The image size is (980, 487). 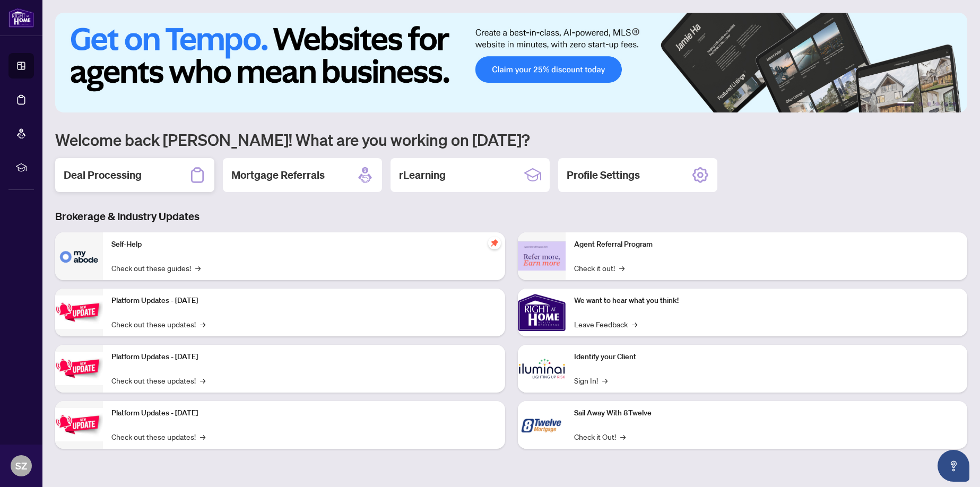 What do you see at coordinates (766, 245) in the screenshot?
I see `p: Agent Referral Program` at bounding box center [766, 245].